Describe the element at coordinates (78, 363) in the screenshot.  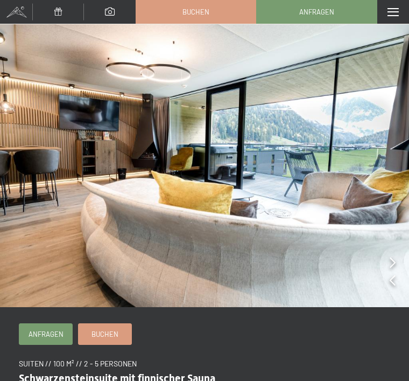
I see `span: Suiten // 100 m² // 2 - 5 Personen` at that location.